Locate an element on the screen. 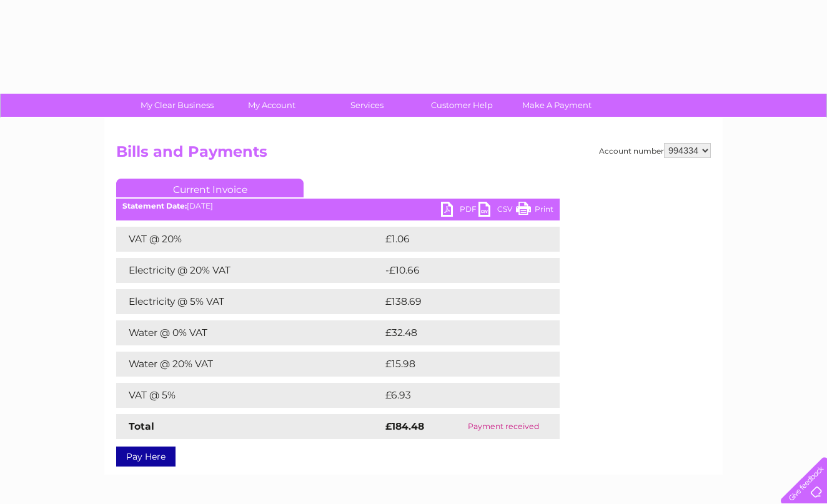 The width and height of the screenshot is (827, 504). a: Customer Help is located at coordinates (462, 105).